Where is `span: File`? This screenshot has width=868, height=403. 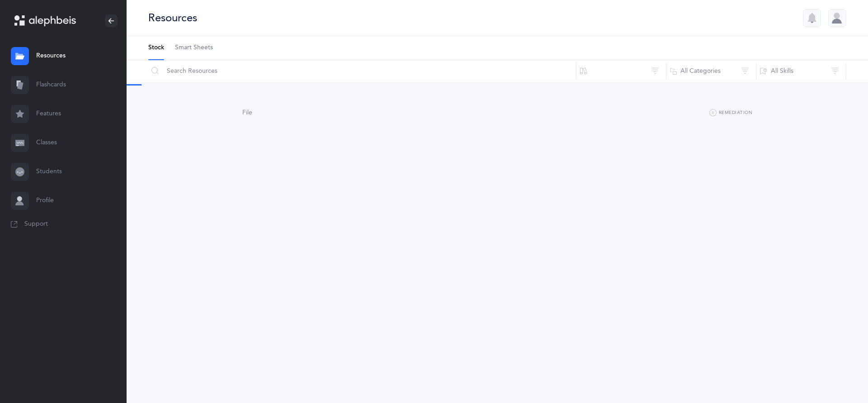 span: File is located at coordinates (247, 113).